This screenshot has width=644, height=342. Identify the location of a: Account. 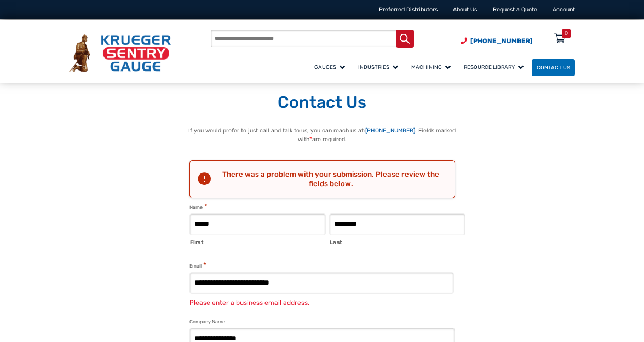
(563, 9).